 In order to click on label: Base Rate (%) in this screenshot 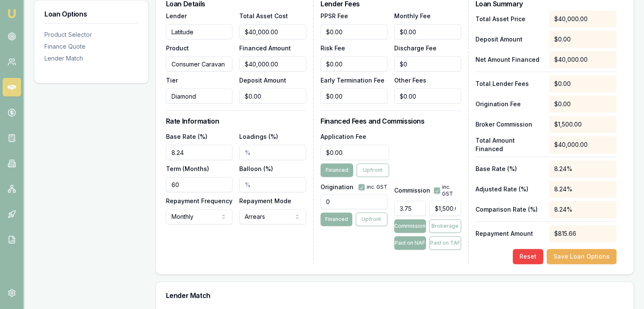, I will do `click(187, 136)`.